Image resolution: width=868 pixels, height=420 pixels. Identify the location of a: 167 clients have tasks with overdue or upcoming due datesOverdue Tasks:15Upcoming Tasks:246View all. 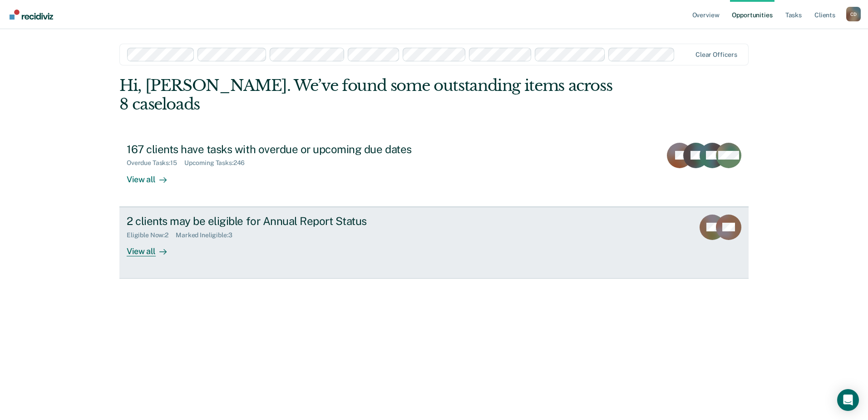
(434, 171).